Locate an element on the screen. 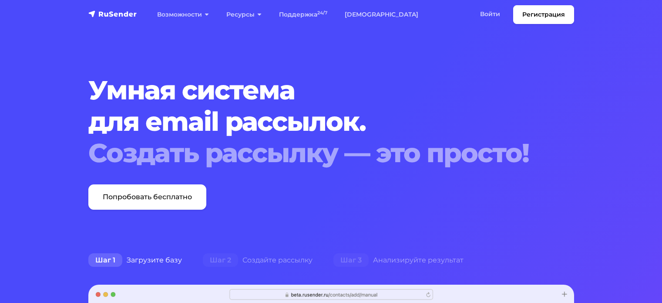 Image resolution: width=662 pixels, height=303 pixels. span: Шаг 1 is located at coordinates (105, 260).